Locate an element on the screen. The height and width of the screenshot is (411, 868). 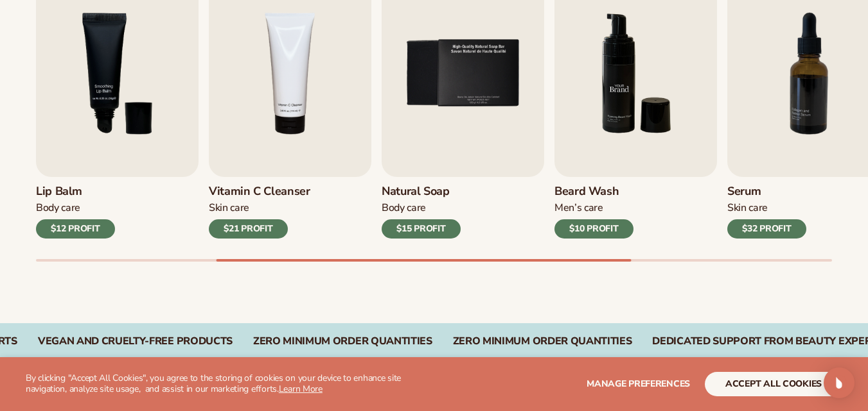
div: Men’s Care is located at coordinates (593, 208).